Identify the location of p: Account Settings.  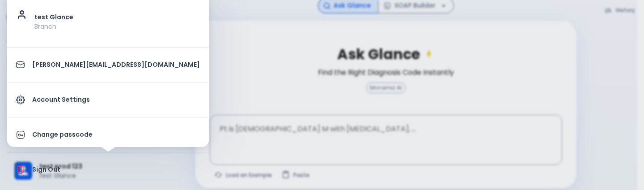
(116, 100).